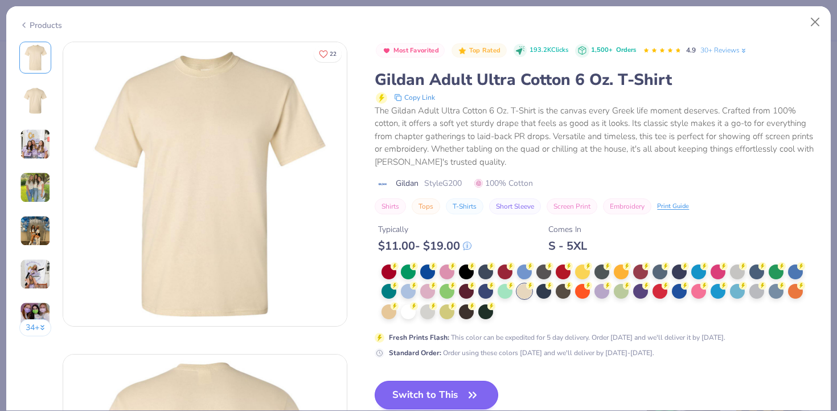 This screenshot has height=411, width=837. I want to click on span: 193.2K Clicks, so click(549, 50).